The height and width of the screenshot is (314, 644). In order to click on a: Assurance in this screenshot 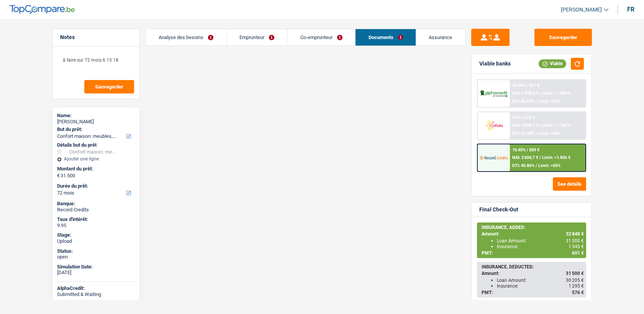, I will do `click(441, 37)`.